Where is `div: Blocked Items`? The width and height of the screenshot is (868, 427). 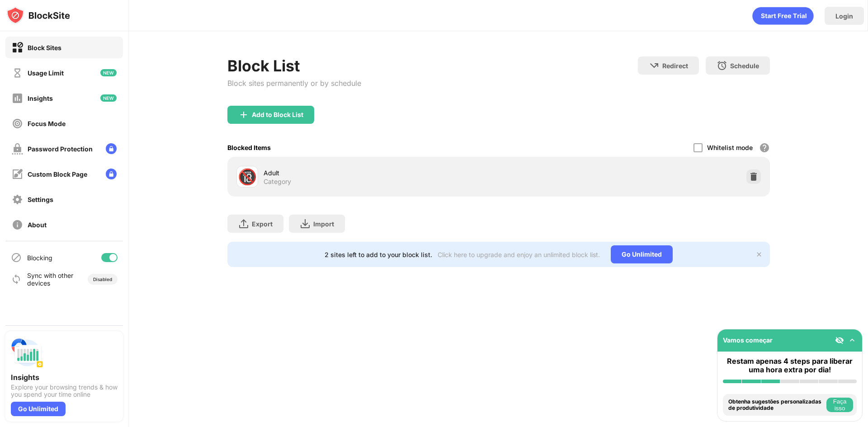
div: Blocked Items is located at coordinates (249, 147).